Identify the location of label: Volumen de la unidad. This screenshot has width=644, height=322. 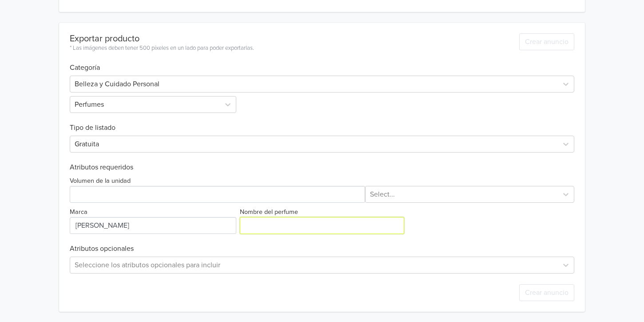
(100, 181).